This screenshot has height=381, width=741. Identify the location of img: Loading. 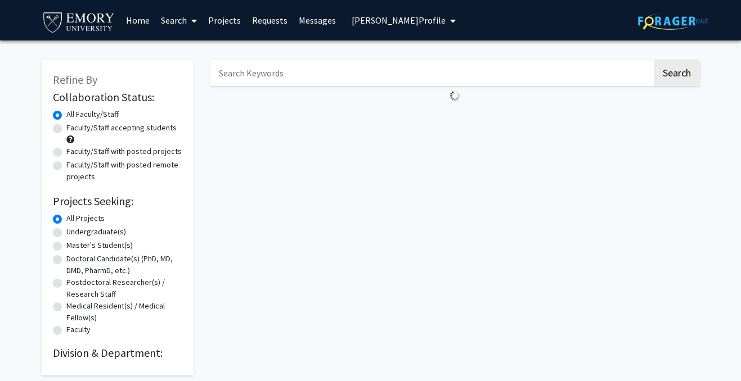
(455, 96).